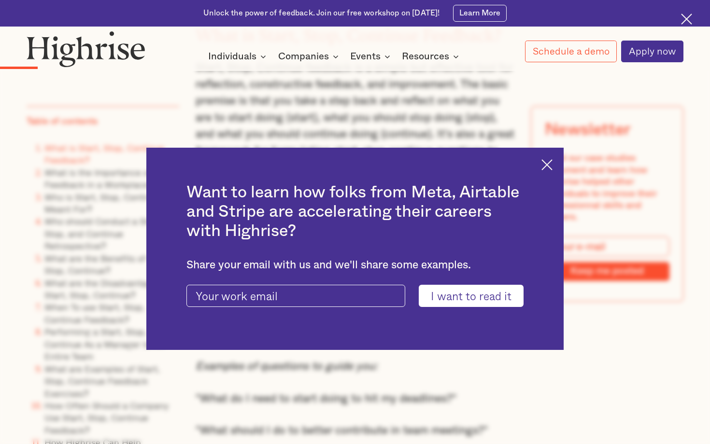 This screenshot has width=710, height=444. Describe the element at coordinates (355, 212) in the screenshot. I see `h2: Want to learn how folks from Meta, Airtable and Stripe are accelerating their careers with Highrise?` at that location.